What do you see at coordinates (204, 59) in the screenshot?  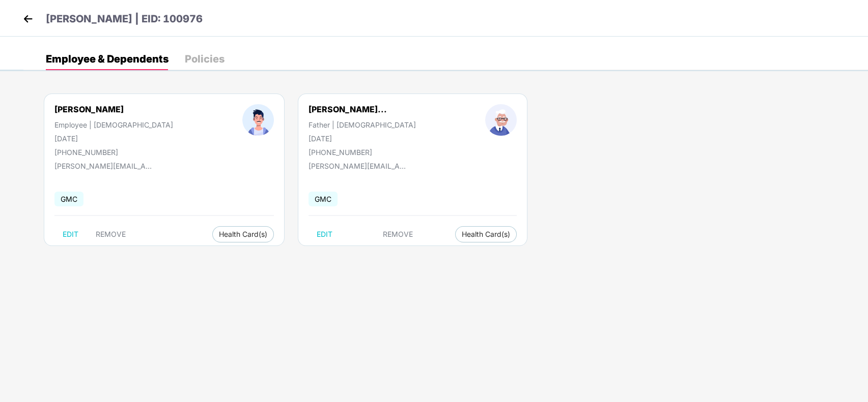 I see `div: Policies` at bounding box center [204, 59].